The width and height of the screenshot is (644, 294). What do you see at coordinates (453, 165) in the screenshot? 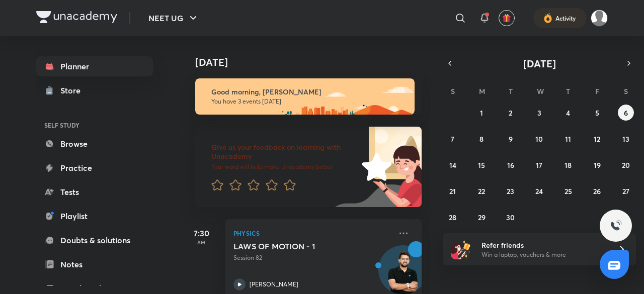
I see `button: September 14, 2025` at bounding box center [453, 165].